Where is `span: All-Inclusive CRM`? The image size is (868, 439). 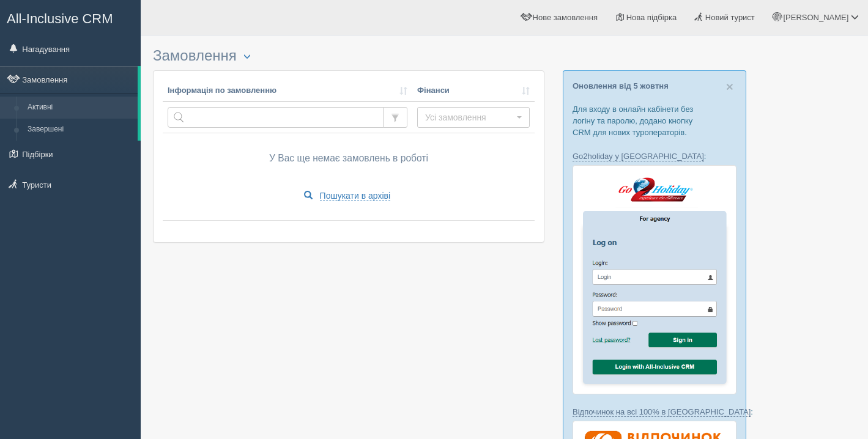 span: All-Inclusive CRM is located at coordinates (60, 18).